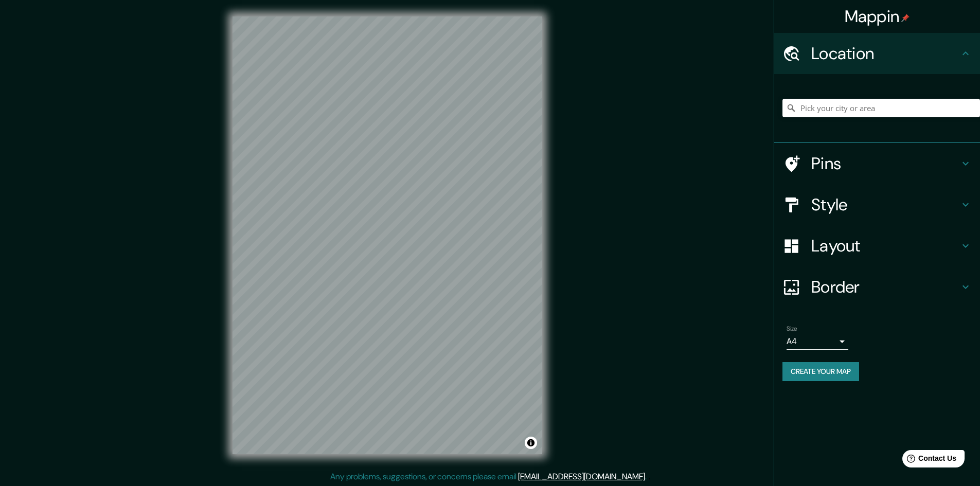 The width and height of the screenshot is (980, 486). I want to click on img: pin-icon.png, so click(905, 18).